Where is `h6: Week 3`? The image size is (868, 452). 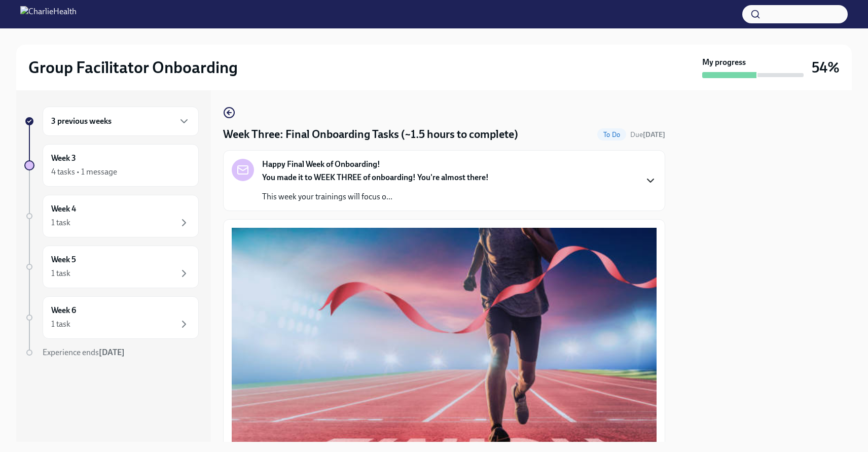
h6: Week 3 is located at coordinates (63, 158).